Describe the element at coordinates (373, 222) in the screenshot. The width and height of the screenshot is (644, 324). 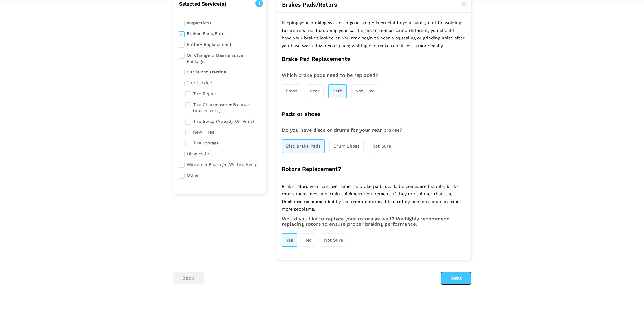
I see `h3: Would you like to replace your rotors as well? We highly recommend replacing rotors to ensure pro...` at that location.